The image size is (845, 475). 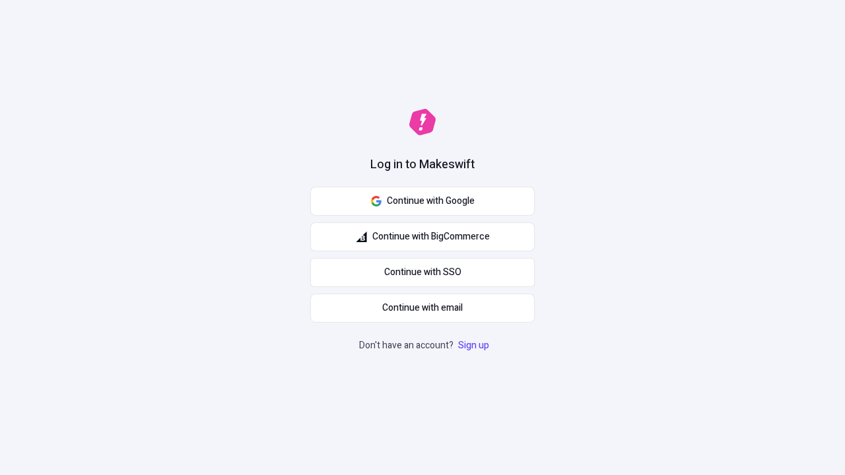 I want to click on button: Continue with BigCommerce, so click(x=423, y=237).